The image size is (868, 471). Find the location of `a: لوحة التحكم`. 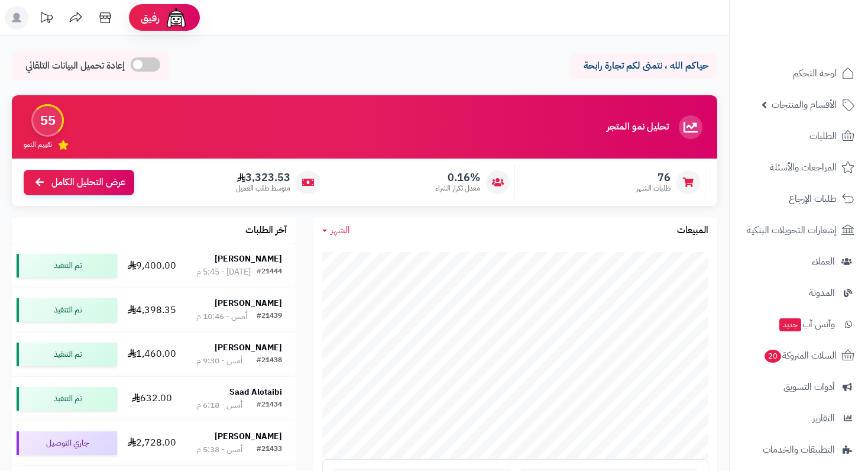

a: لوحة التحكم is located at coordinates (798, 73).